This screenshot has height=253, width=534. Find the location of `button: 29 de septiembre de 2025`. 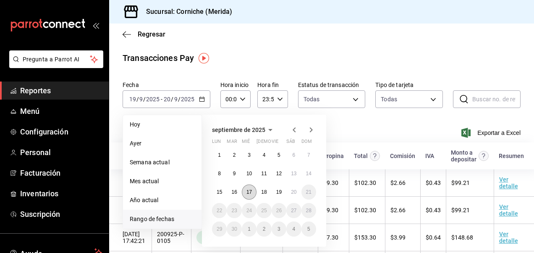

button: 29 de septiembre de 2025 is located at coordinates (219, 229).